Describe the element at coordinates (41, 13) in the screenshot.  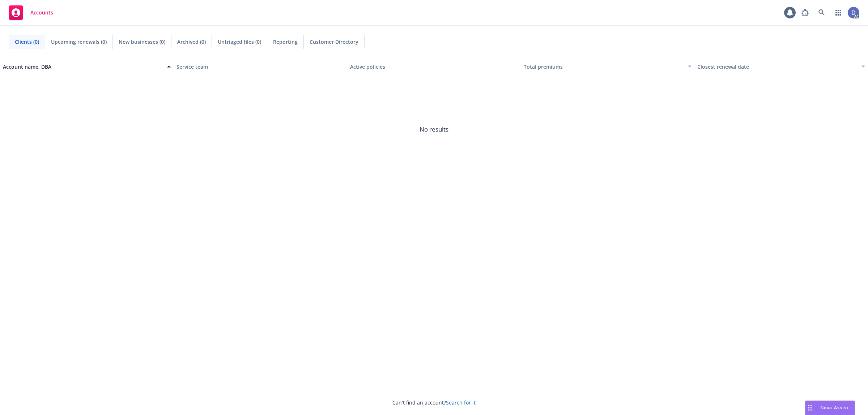
I see `span: Accounts` at that location.